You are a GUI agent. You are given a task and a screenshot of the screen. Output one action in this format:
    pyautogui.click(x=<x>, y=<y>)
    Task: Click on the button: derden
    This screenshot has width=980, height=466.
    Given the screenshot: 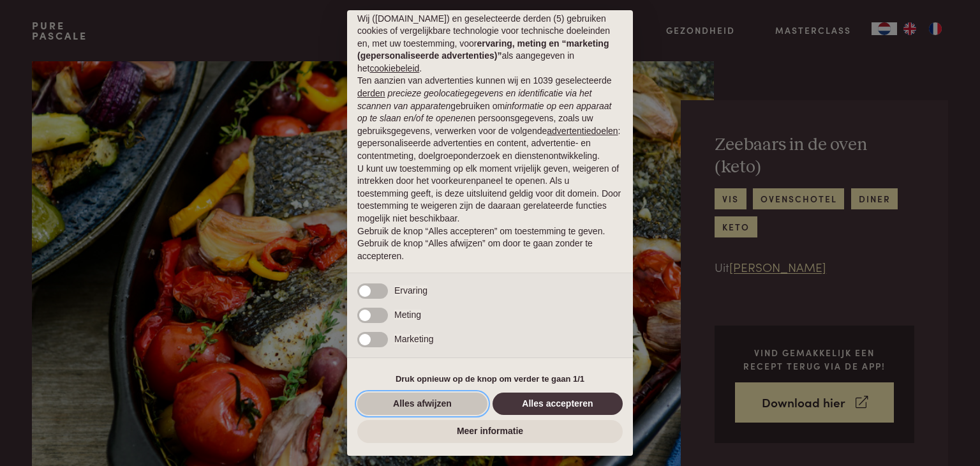 What is the action you would take?
    pyautogui.click(x=372, y=94)
    